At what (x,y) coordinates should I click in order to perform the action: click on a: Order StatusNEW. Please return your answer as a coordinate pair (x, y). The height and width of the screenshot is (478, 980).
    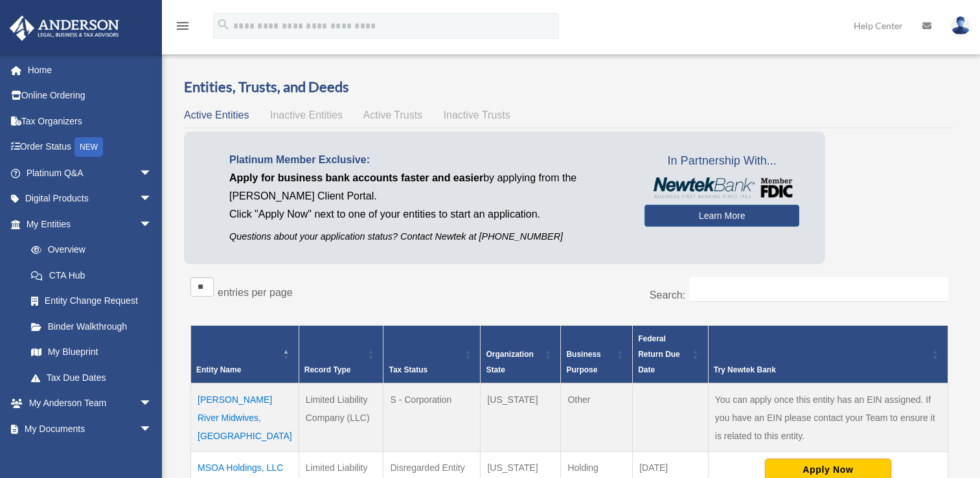
    Looking at the image, I should click on (90, 147).